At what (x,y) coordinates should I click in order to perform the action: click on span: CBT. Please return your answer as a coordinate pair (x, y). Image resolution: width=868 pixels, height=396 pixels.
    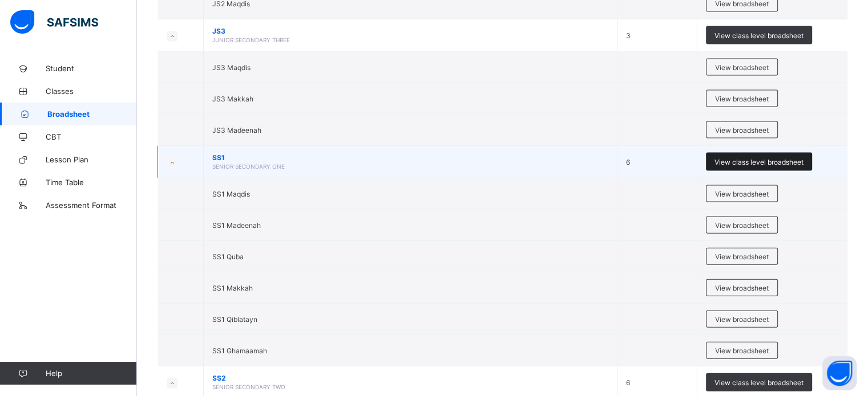
    Looking at the image, I should click on (92, 137).